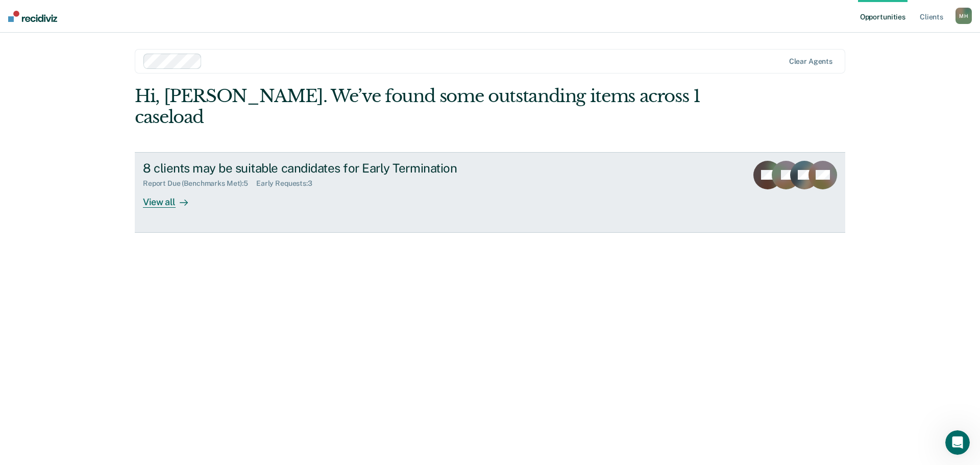 Image resolution: width=980 pixels, height=465 pixels. What do you see at coordinates (171, 198) in the screenshot?
I see `div: View all` at bounding box center [171, 198].